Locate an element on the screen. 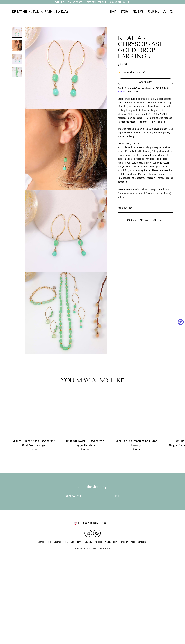 The height and width of the screenshot is (644, 185). a: Caring for your Jewelry is located at coordinates (82, 542).